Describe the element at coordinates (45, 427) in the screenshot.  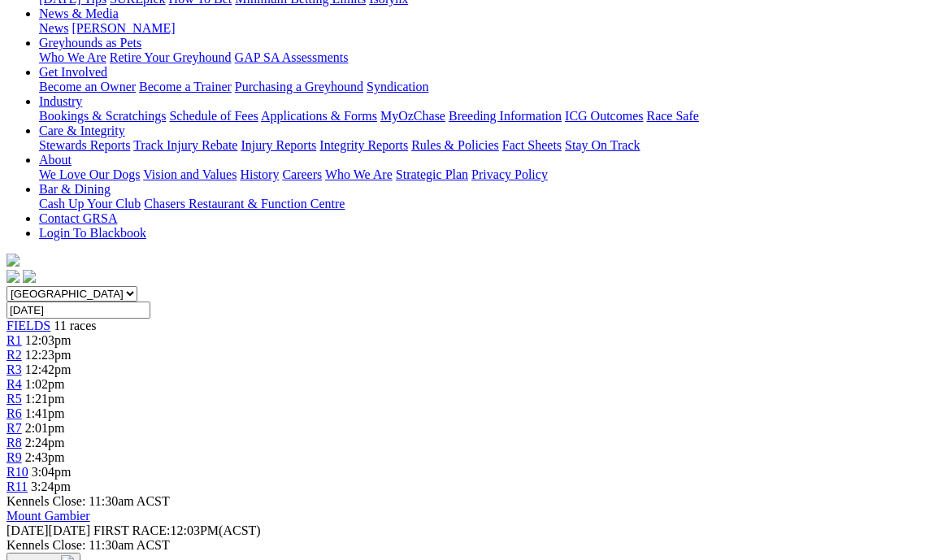
I see `span: 2:01pm` at that location.